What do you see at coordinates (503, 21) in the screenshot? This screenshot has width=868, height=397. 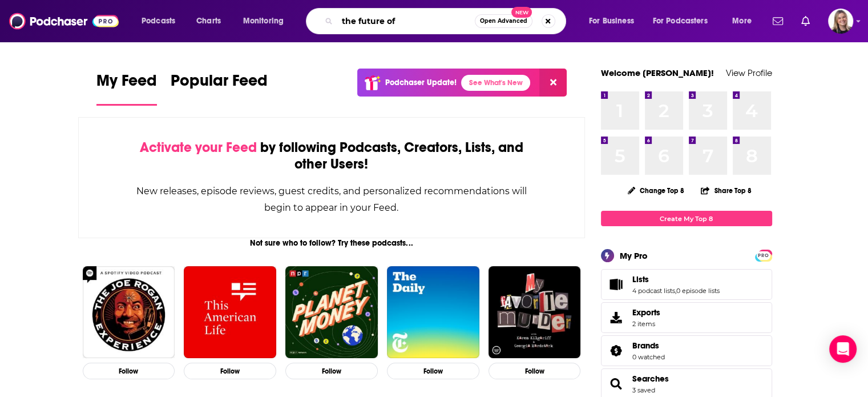 I see `span: Open Advanced` at bounding box center [503, 21].